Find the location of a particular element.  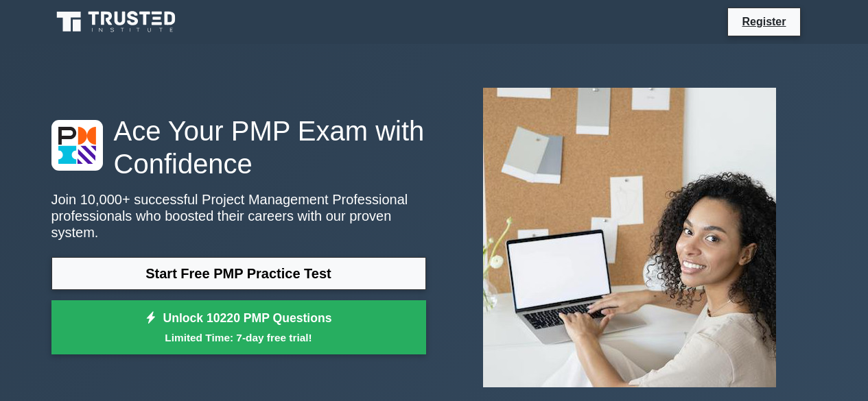

h1: Ace Your PMP Exam with Confidence is located at coordinates (239, 147).